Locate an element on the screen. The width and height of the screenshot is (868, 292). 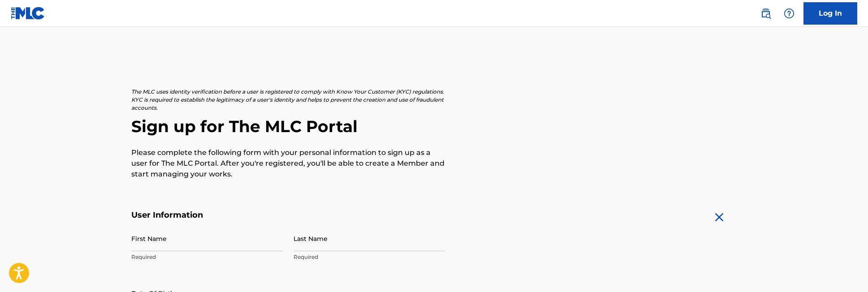
img: close is located at coordinates (719, 217).